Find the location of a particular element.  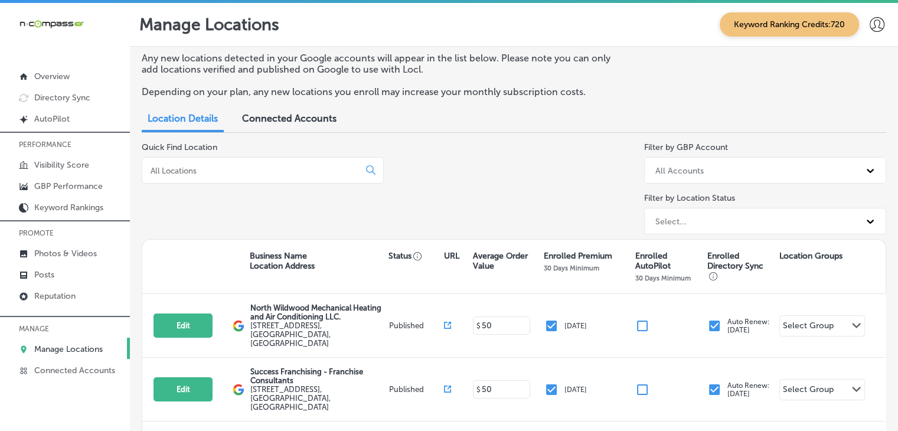

p: Keyword Rankings is located at coordinates (69, 207).